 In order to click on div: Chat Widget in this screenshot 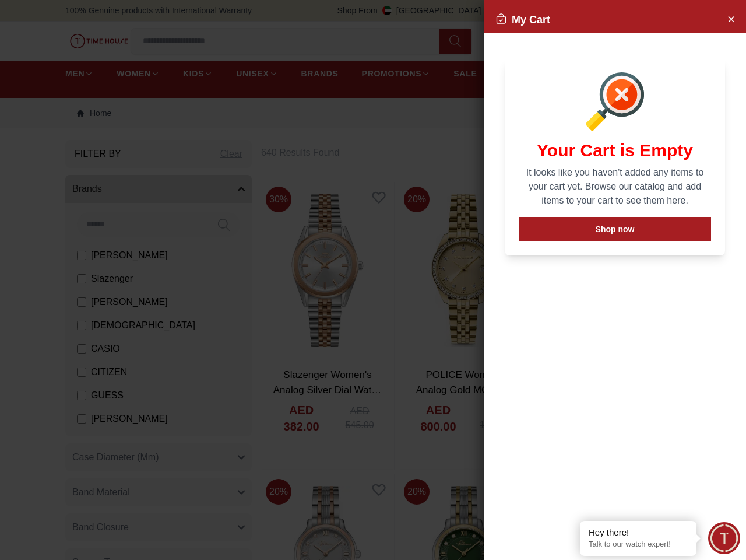, I will do `click(724, 538)`.